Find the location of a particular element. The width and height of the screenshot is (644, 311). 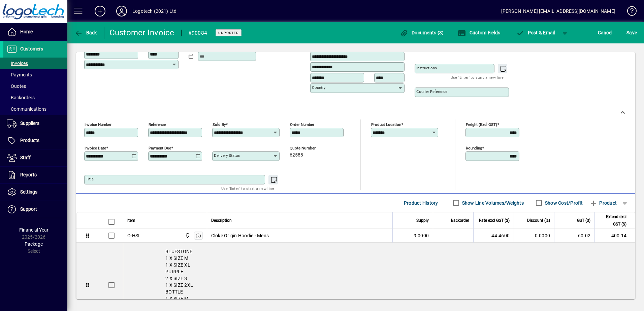

a: Quotes is located at coordinates (35, 86).